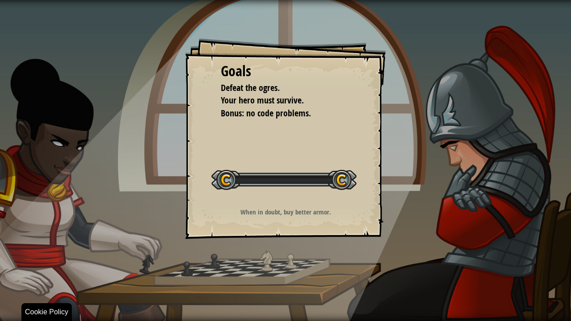 The width and height of the screenshot is (571, 321). What do you see at coordinates (250, 87) in the screenshot?
I see `span: Defeat the ogres.` at bounding box center [250, 87].